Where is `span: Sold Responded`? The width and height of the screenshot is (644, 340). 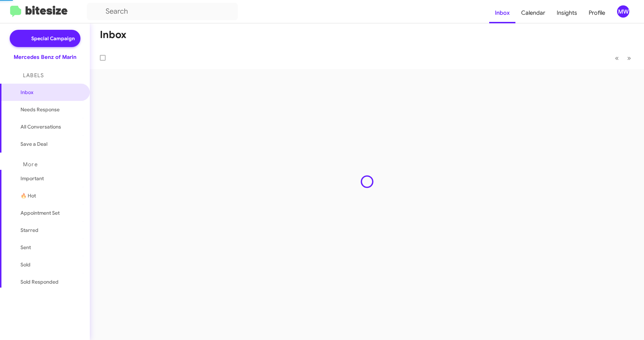
span: Sold Responded is located at coordinates (40, 282).